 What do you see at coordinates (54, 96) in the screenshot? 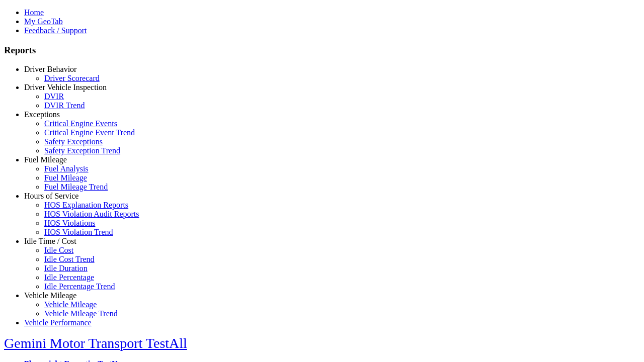
I see `a: DVIR` at bounding box center [54, 96].